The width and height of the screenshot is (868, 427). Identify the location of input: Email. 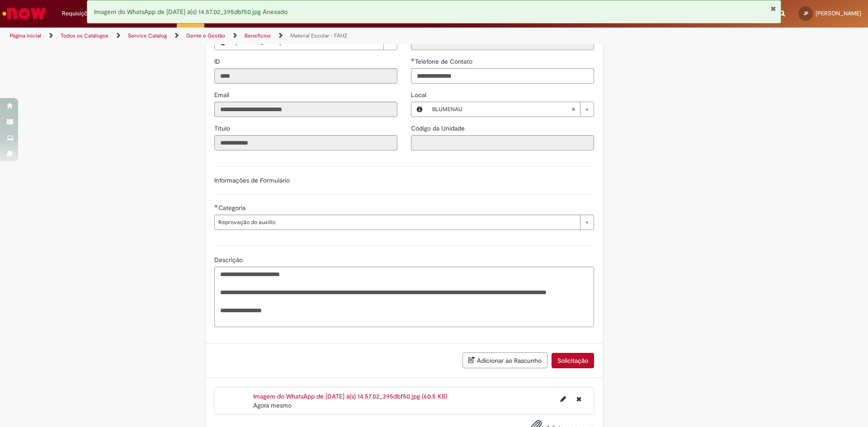
(306, 109).